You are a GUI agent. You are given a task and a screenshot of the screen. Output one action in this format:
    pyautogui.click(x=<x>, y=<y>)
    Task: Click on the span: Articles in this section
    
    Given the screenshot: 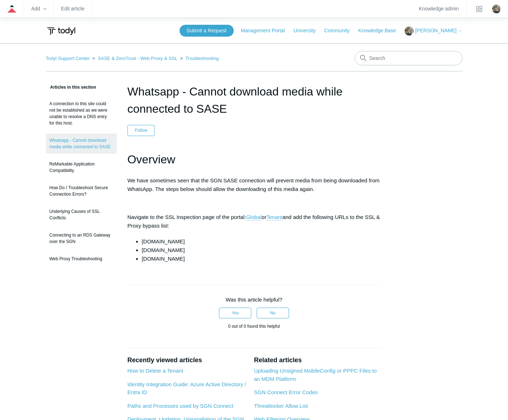 What is the action you would take?
    pyautogui.click(x=71, y=87)
    